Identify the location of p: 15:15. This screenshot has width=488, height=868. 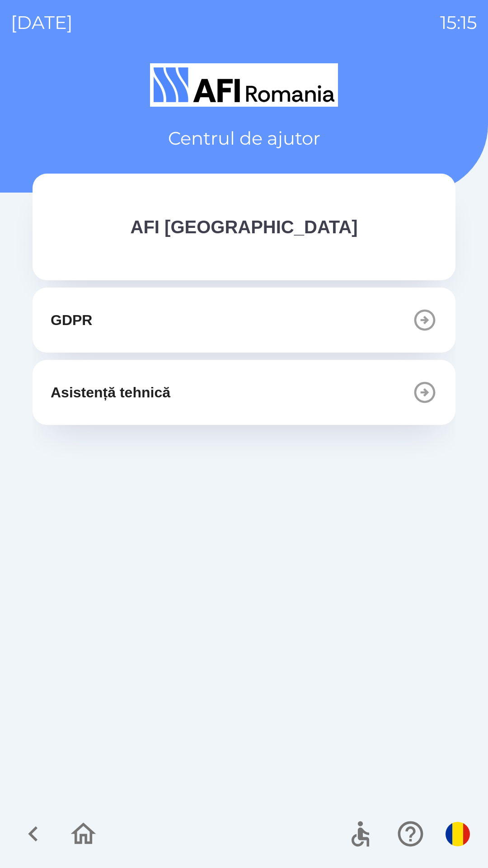
(459, 23).